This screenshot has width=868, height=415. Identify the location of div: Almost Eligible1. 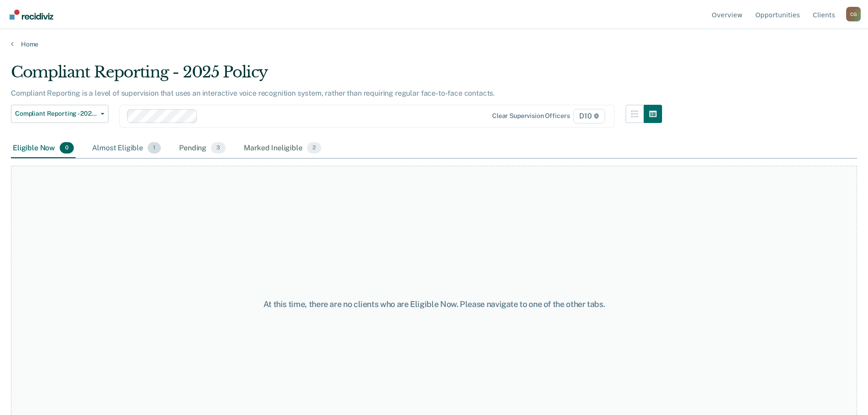
(126, 148).